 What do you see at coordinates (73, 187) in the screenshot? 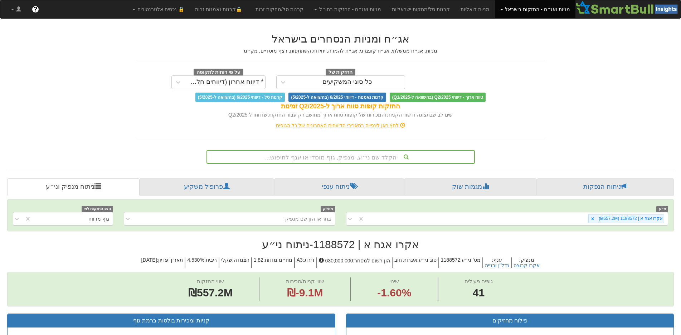
I see `a: ניתוח מנפיק וני״ע` at bounding box center [73, 187].